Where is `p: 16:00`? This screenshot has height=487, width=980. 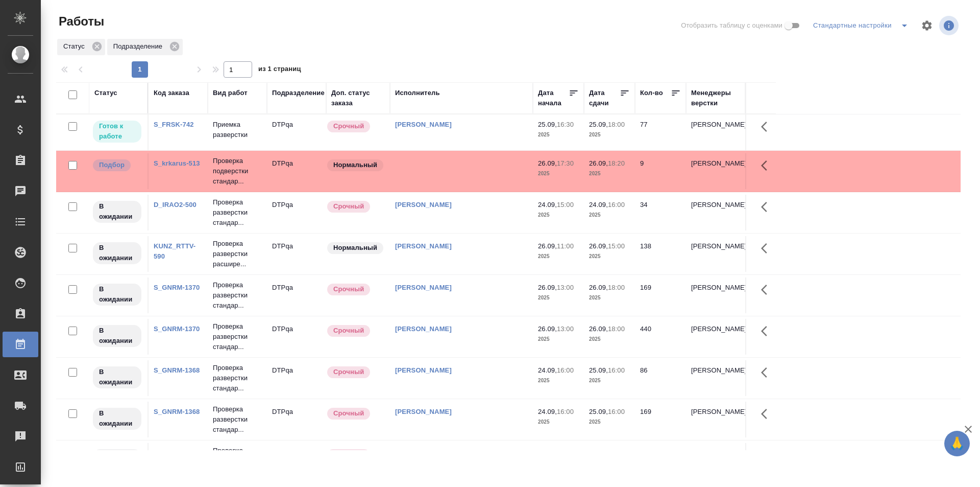 p: 16:00 is located at coordinates (616, 453).